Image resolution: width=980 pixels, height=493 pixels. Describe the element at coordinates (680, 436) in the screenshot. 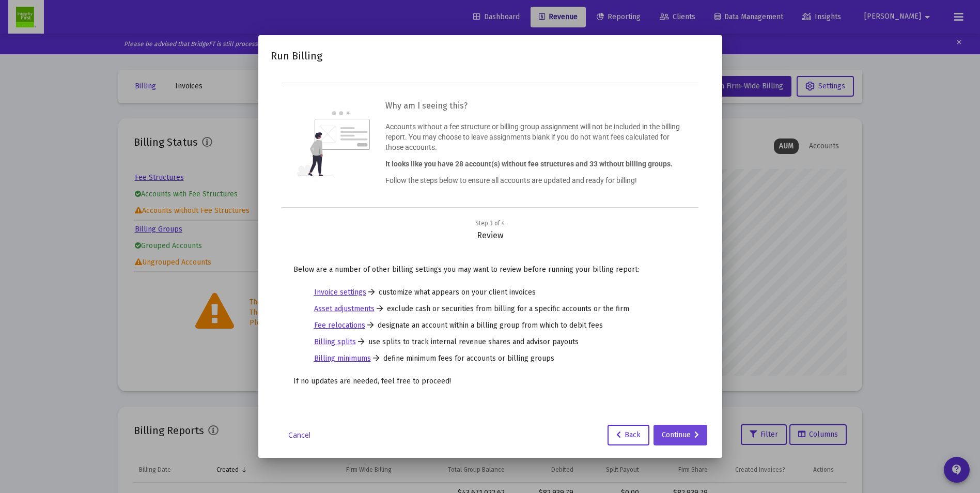

I see `button: Continue` at that location.